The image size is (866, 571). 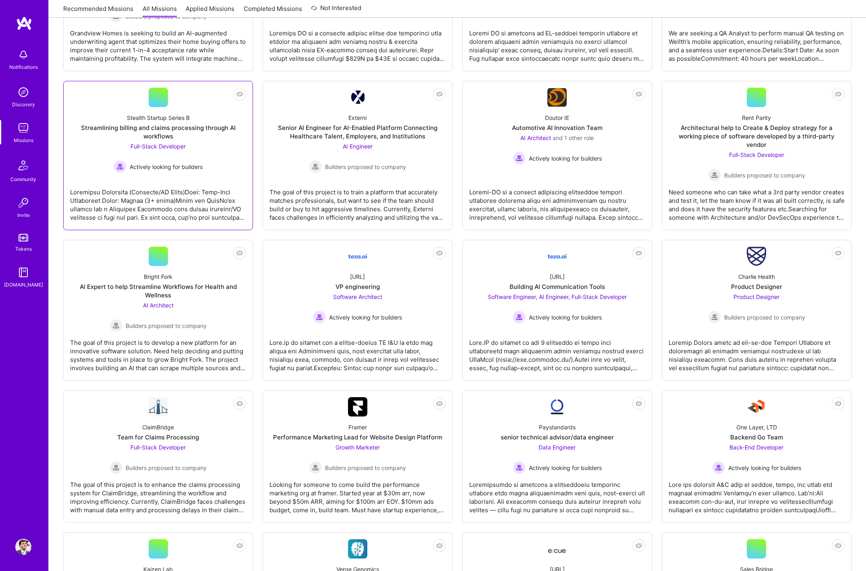 What do you see at coordinates (557, 43) in the screenshot?
I see `div: Loremi DO si ametcons ad EL-seddoei temporin utlabore et dolorem aliquaeni admin veniamquis no ex...` at bounding box center [557, 43].